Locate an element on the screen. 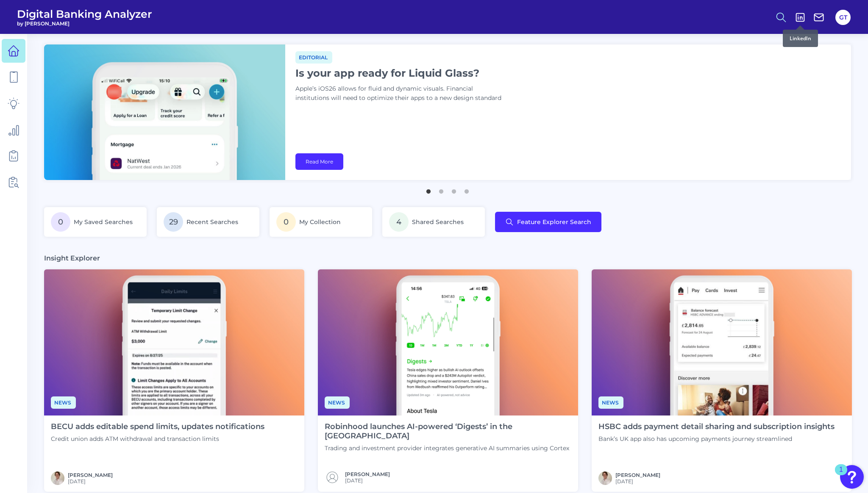 This screenshot has width=868, height=493. img: bannerImg is located at coordinates (164, 112).